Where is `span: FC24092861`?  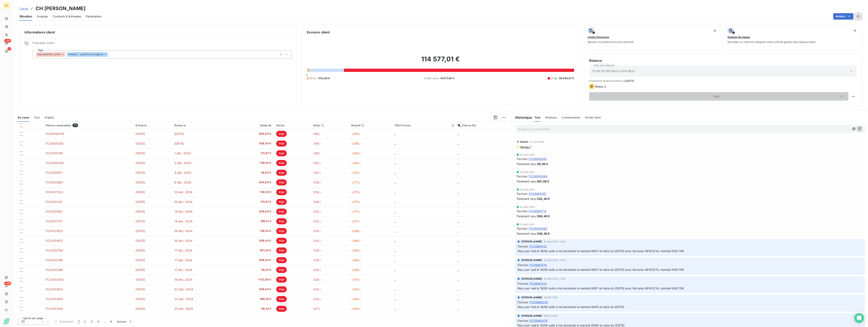 span: FC24092861 is located at coordinates (538, 159).